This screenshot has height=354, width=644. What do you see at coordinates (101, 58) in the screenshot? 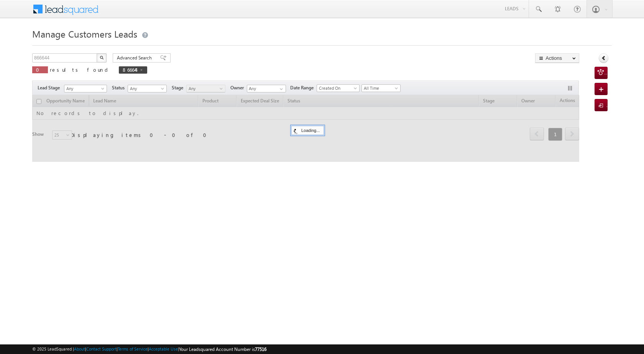
I see `img: Search` at bounding box center [101, 58].